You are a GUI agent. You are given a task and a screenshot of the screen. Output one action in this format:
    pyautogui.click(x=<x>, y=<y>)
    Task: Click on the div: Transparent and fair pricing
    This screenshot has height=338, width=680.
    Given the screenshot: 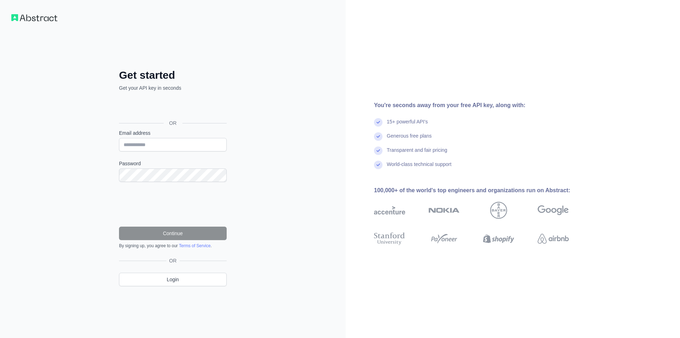 What is the action you would take?
    pyautogui.click(x=417, y=153)
    